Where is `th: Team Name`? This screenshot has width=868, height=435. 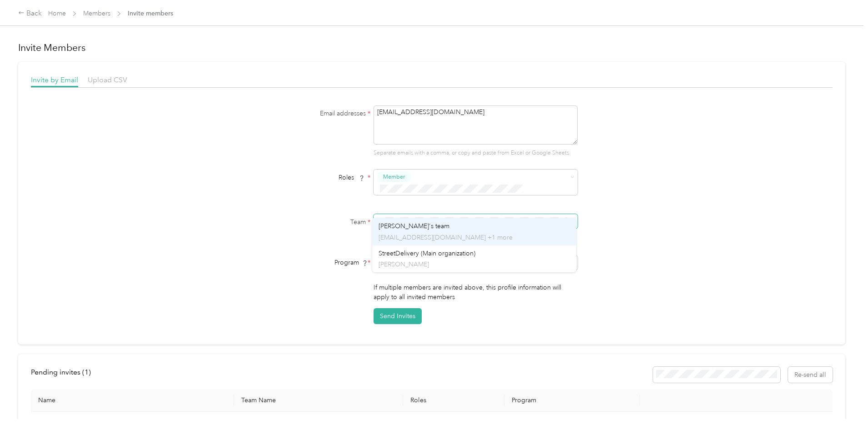
th: Team Name is located at coordinates (319, 400).